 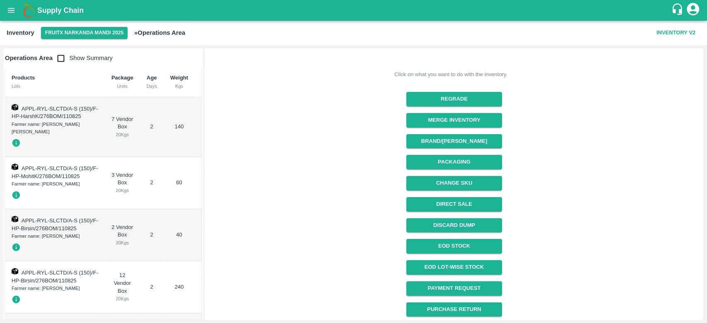 I want to click on div: 7 Vendor Box, so click(x=122, y=127).